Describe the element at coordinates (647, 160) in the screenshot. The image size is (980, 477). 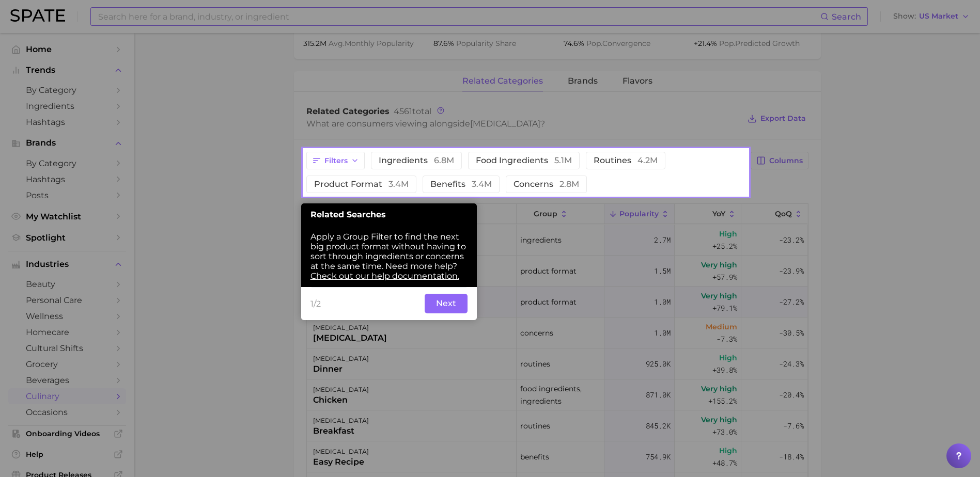
I see `span: 4.2m` at that location.